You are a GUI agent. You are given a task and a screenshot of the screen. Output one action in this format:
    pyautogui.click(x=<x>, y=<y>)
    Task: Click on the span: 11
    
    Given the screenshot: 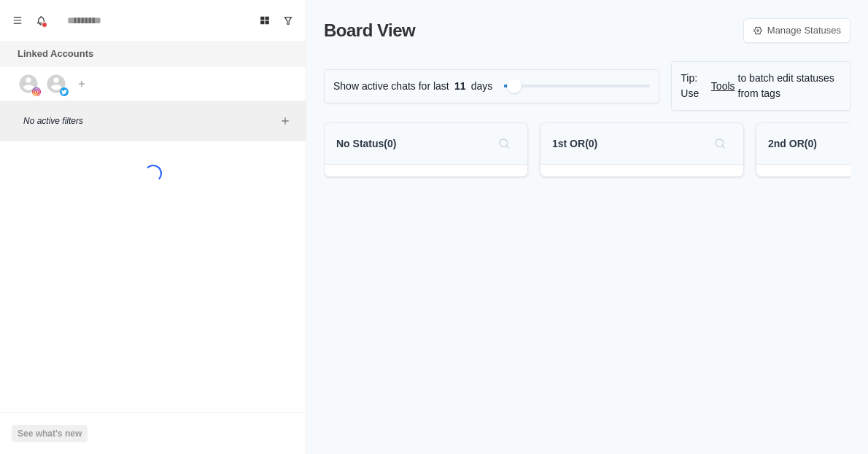 What is the action you would take?
    pyautogui.click(x=460, y=86)
    